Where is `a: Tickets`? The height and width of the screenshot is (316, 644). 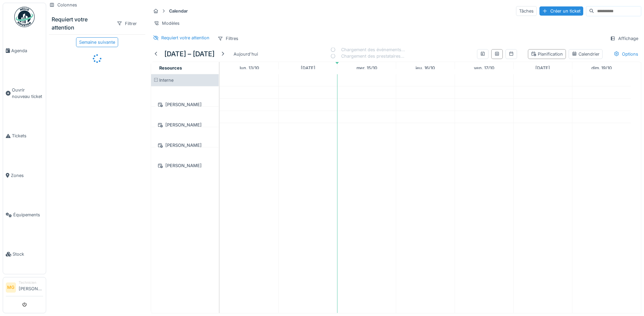
a: Tickets is located at coordinates (24, 136).